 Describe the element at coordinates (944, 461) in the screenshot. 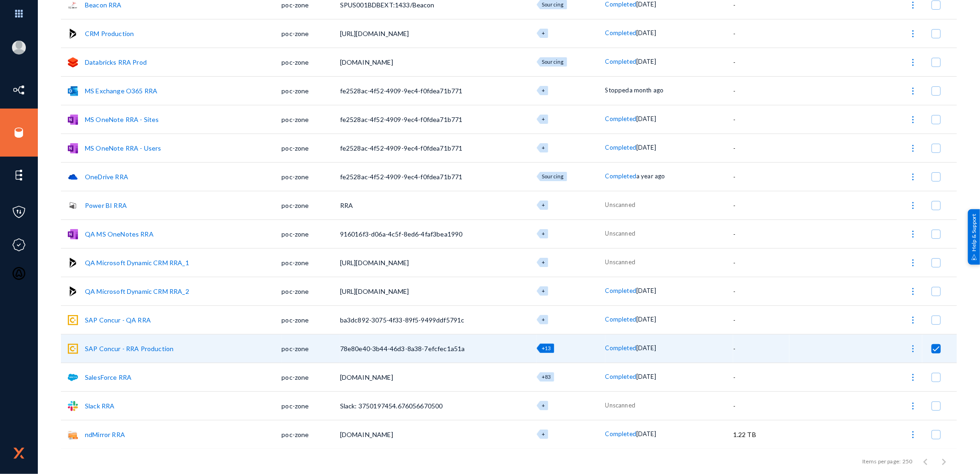

I see `button: Next page` at that location.